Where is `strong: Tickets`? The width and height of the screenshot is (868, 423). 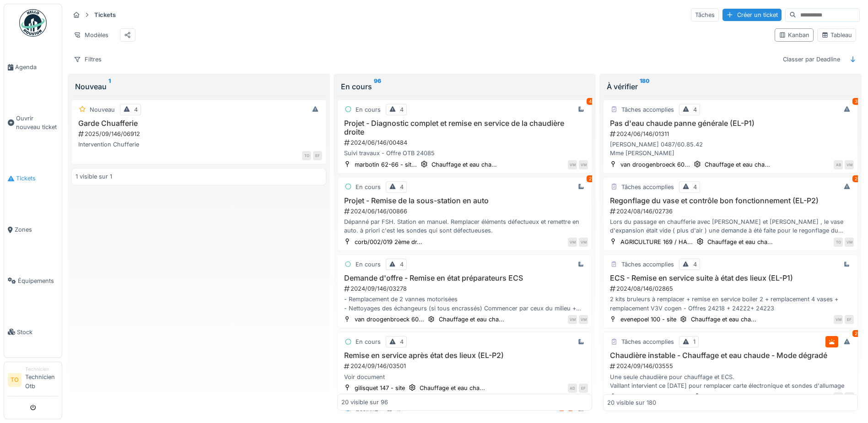 strong: Tickets is located at coordinates (105, 15).